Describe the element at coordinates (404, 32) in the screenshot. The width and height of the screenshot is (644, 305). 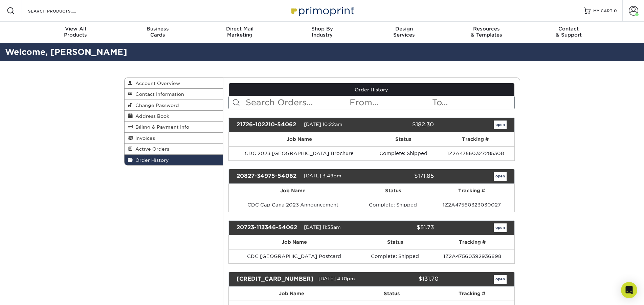
I see `div: Services` at that location.